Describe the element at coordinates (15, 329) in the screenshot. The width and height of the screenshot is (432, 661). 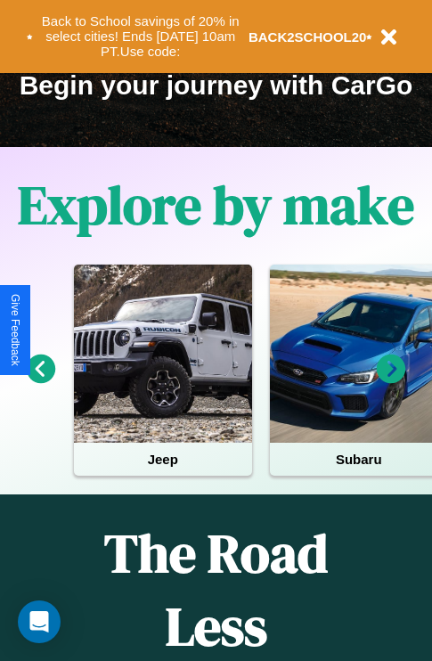
I see `div: Give Feedback` at that location.